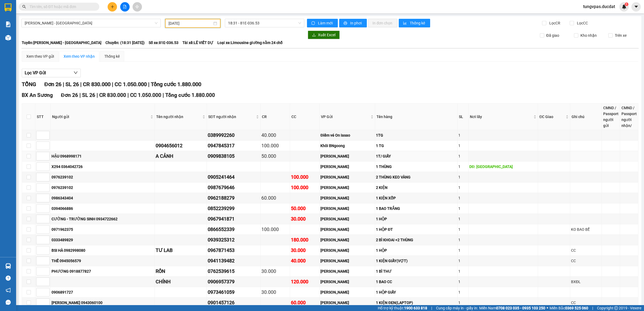  What do you see at coordinates (418, 23) in the screenshot?
I see `span: Thống kê` at bounding box center [418, 23].